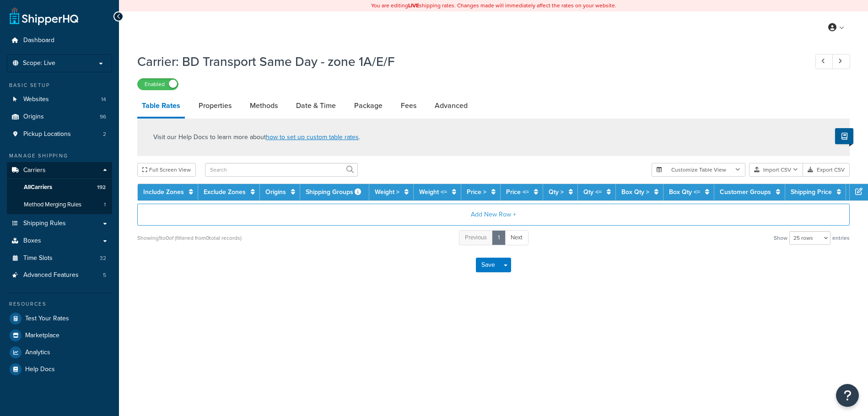 The height and width of the screenshot is (416, 868). Describe the element at coordinates (103, 258) in the screenshot. I see `span: 32` at that location.